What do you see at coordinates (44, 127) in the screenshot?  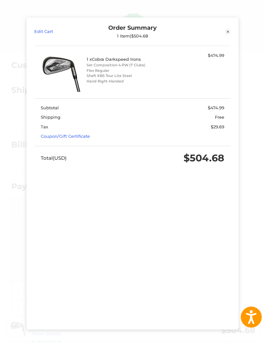 I see `span: Tax` at bounding box center [44, 127].